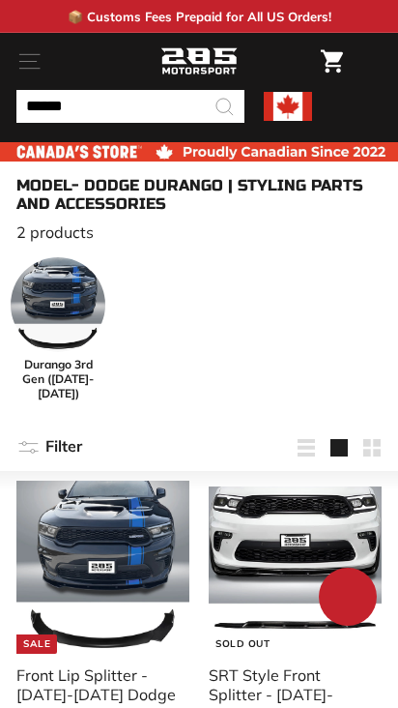  What do you see at coordinates (49, 448) in the screenshot?
I see `button: Filter` at bounding box center [49, 448].